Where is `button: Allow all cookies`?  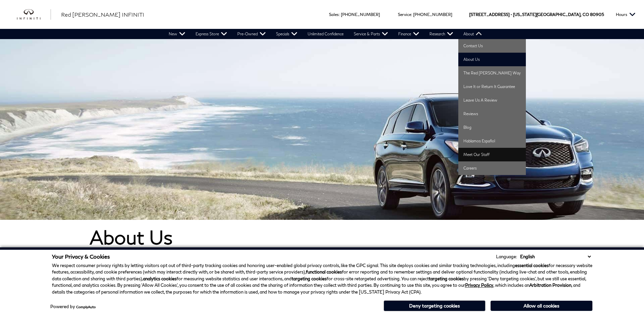 button: Allow all cookies is located at coordinates (541, 306).